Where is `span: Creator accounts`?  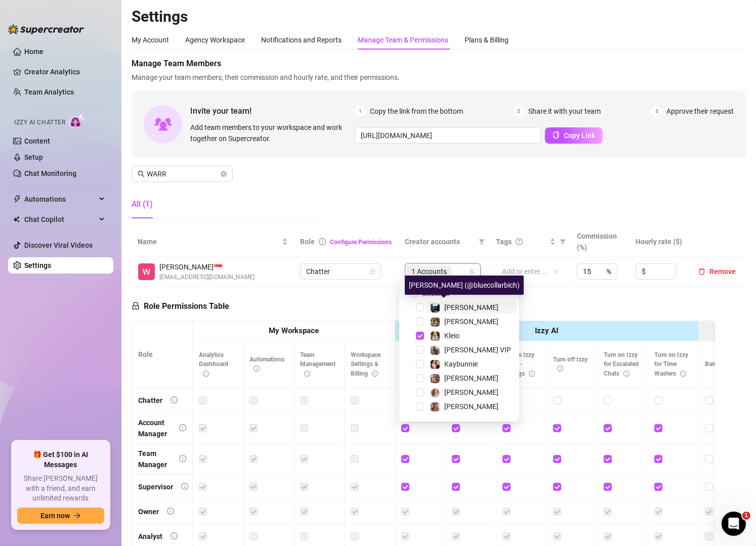 span: Creator accounts is located at coordinates (440, 242).